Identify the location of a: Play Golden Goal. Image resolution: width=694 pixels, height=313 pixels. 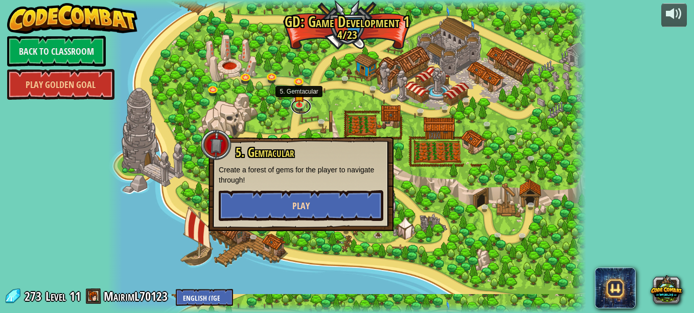
(61, 84).